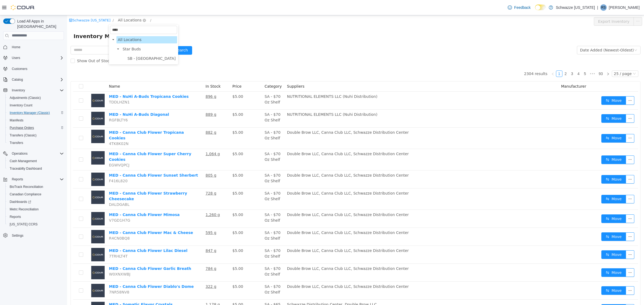  I want to click on button: Inventory Manager (Classic), so click(36, 113).